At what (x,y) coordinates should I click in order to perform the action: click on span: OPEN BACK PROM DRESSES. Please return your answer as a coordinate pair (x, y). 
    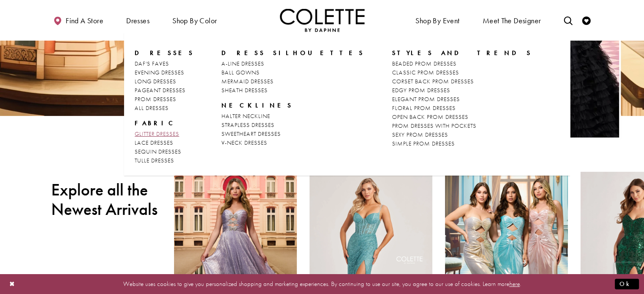
    Looking at the image, I should click on (430, 117).